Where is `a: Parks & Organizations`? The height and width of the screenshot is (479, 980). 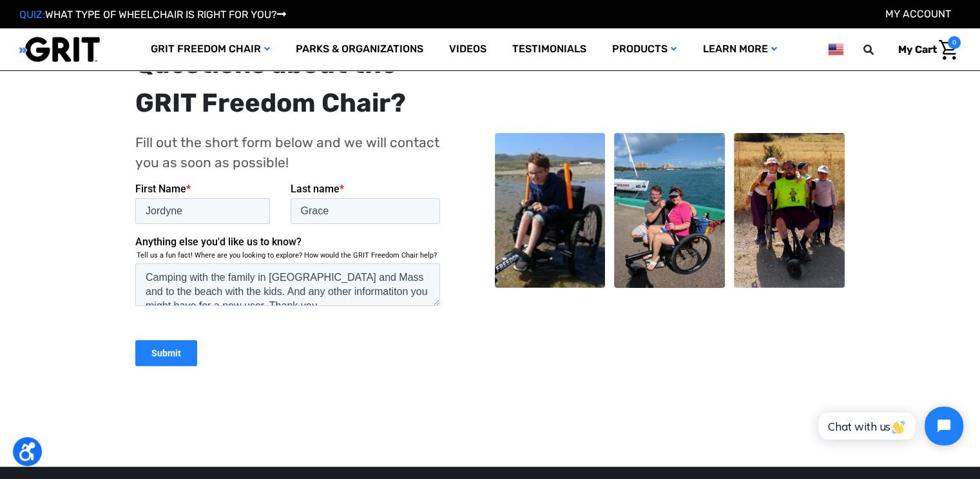 a: Parks & Organizations is located at coordinates (360, 49).